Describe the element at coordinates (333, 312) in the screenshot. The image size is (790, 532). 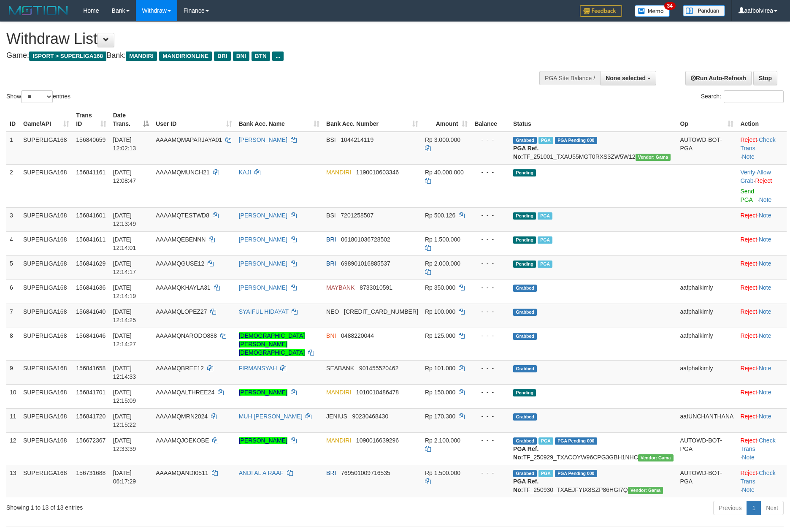
I see `span: NEO` at that location.